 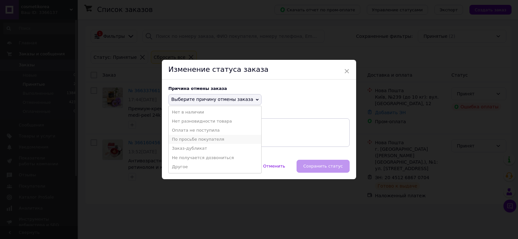 What do you see at coordinates (274, 166) in the screenshot?
I see `span: Отменить` at bounding box center [274, 166].